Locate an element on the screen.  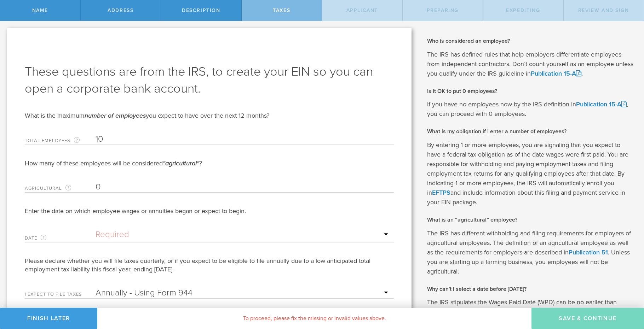
div: Enter the date on which employee wages or annuities began or expect to begin. is located at coordinates (209, 211).